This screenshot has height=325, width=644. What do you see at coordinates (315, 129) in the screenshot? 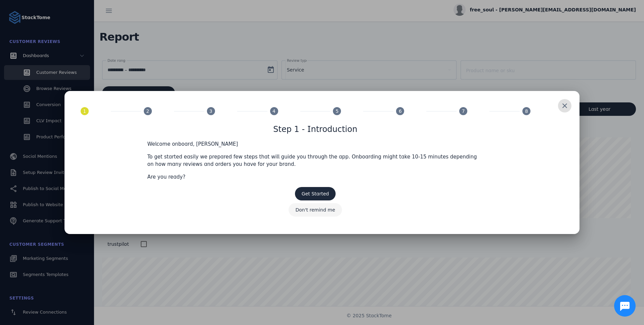
I see `h1: Step 1 - Introduction` at bounding box center [315, 129].